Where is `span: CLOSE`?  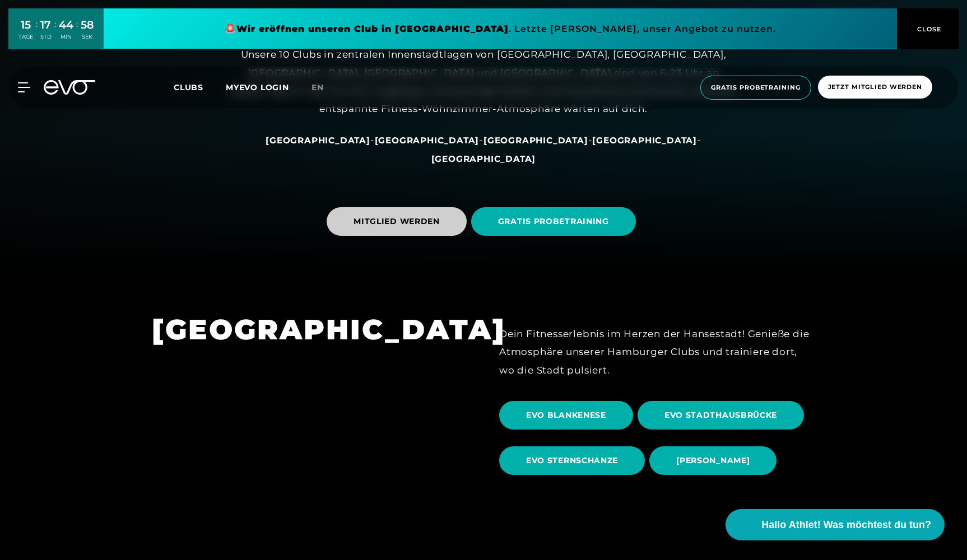
span: CLOSE is located at coordinates (928, 29).